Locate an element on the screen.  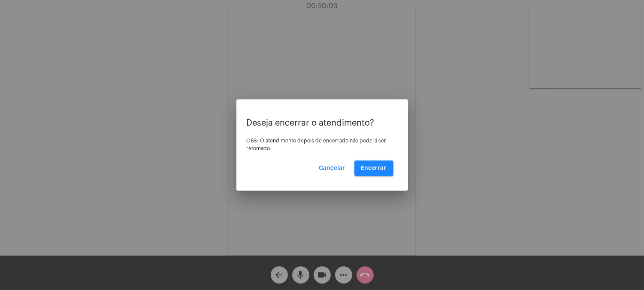
button: Encerrar is located at coordinates (374, 168).